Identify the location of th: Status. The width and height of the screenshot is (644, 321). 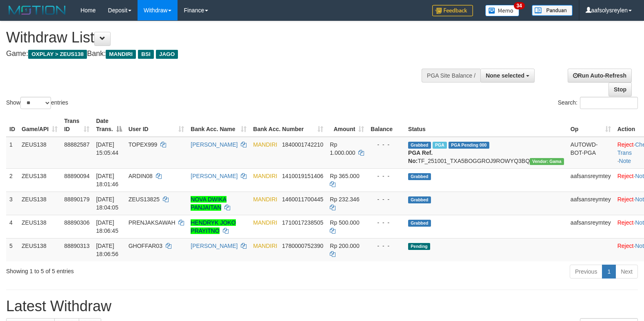
(486, 125).